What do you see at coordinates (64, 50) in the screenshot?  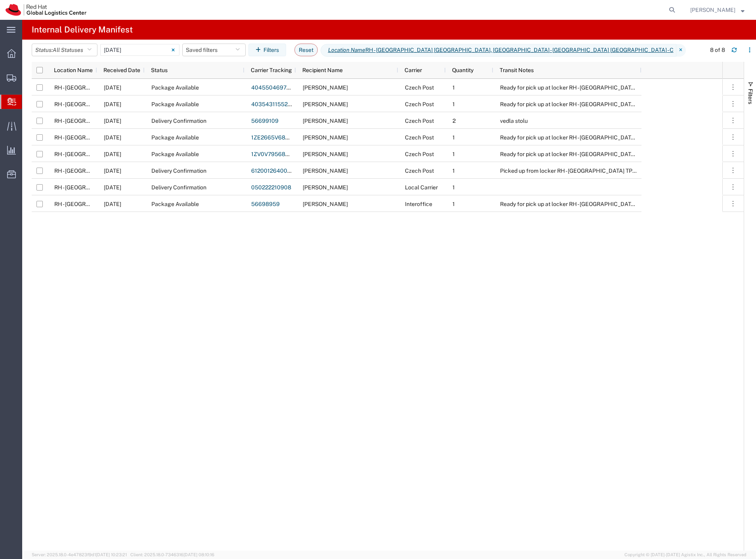 I see `button: Status:All Statuses` at bounding box center [64, 50].